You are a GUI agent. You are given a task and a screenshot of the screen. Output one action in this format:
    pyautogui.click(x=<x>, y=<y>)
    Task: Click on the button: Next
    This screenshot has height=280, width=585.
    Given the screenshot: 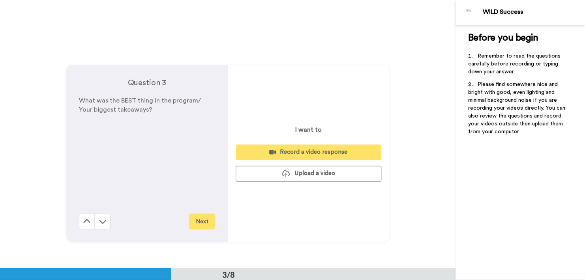 What is the action you would take?
    pyautogui.click(x=202, y=222)
    